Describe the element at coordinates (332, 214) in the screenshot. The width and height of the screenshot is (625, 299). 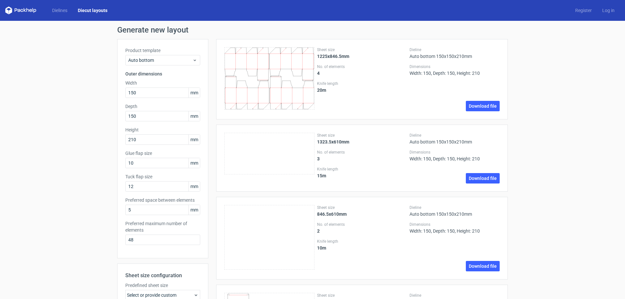
I see `strong: 846.5x610mm` at that location.